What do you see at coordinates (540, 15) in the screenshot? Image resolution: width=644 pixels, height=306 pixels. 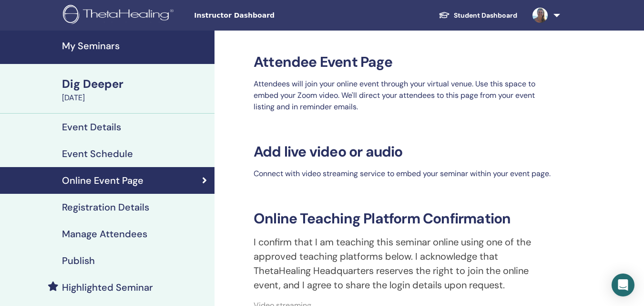 I see `img: default.jpg` at bounding box center [540, 15].